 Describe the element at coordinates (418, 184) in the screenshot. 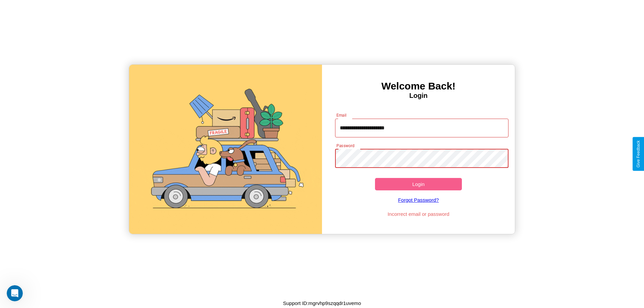

I see `button: Login` at that location.